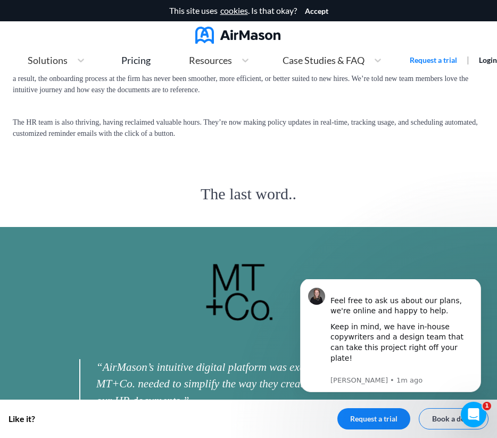 This screenshot has width=497, height=438. Describe the element at coordinates (118, 69) in the screenshot. I see `div: Keep in mind, we have in-house copywriters and a design team that can take this project right off...` at that location.